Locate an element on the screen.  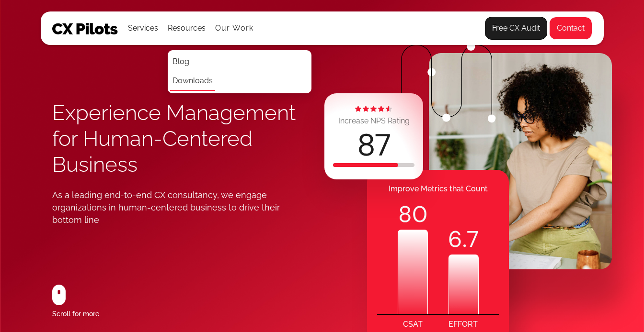
nav: Resources is located at coordinates (239, 72).